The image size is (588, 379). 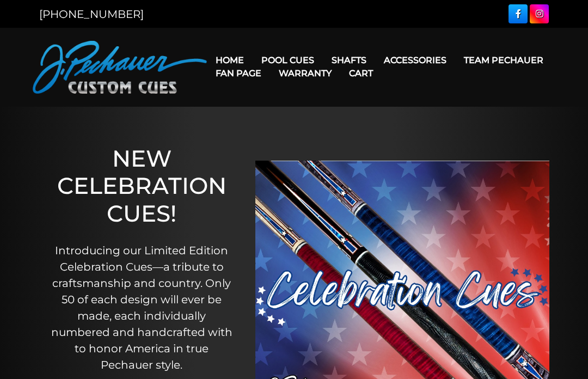 I want to click on a: Fan Page, so click(x=238, y=73).